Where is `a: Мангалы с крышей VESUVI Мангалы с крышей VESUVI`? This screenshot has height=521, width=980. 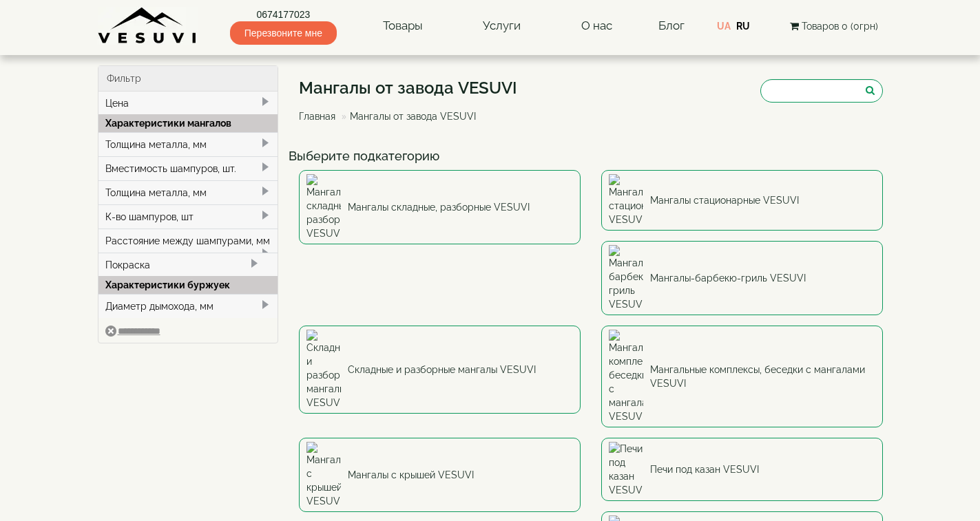 a: Мангалы с крышей VESUVI Мангалы с крышей VESUVI is located at coordinates (439, 475).